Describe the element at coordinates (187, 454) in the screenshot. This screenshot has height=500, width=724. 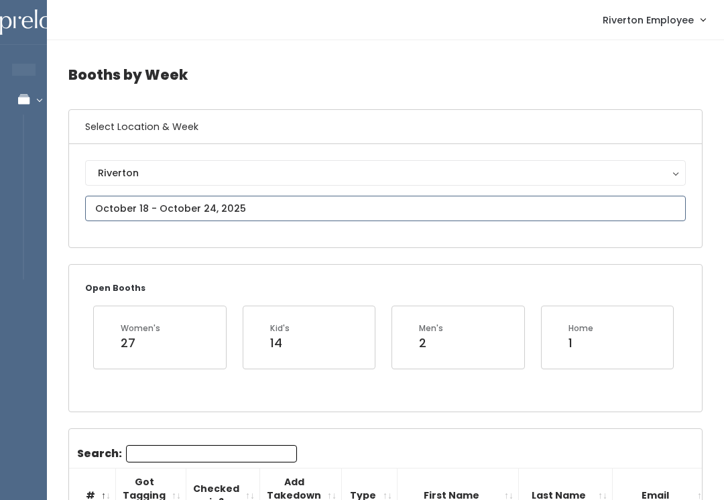
I see `label: Search:` at that location.